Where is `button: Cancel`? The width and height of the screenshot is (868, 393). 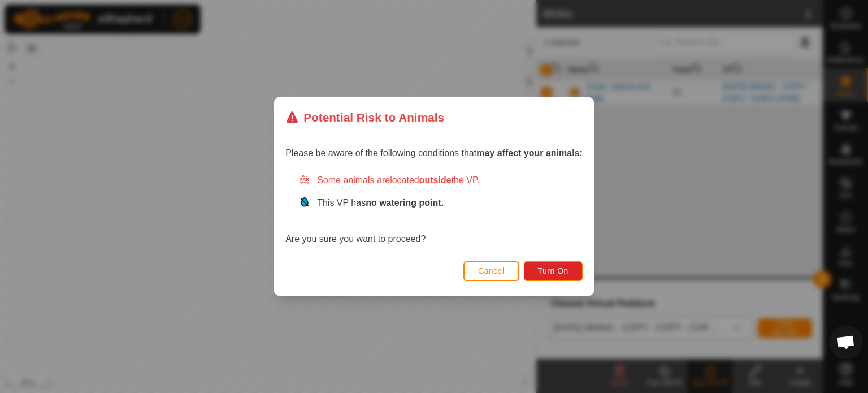
button: Cancel is located at coordinates (491, 271).